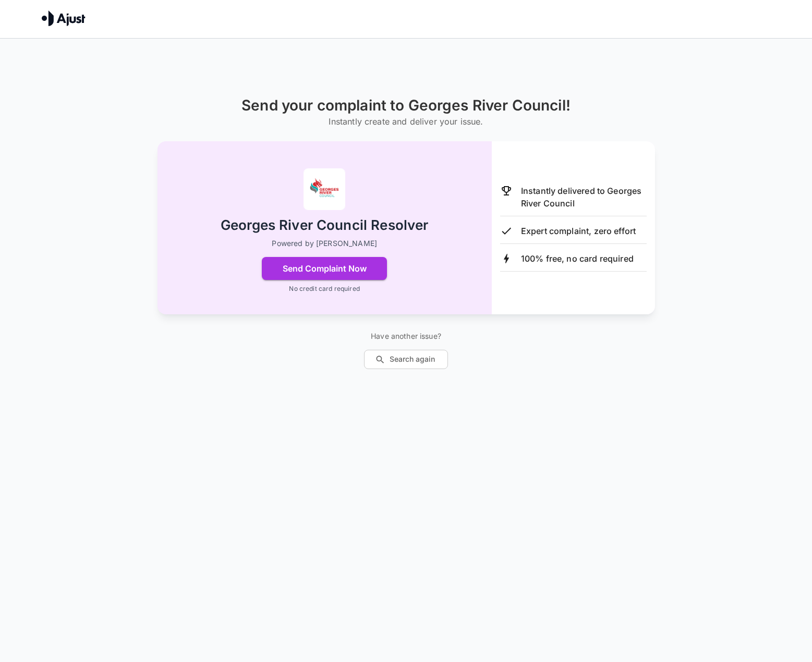 Image resolution: width=812 pixels, height=662 pixels. I want to click on h2: Georges River Council Resolver, so click(324, 226).